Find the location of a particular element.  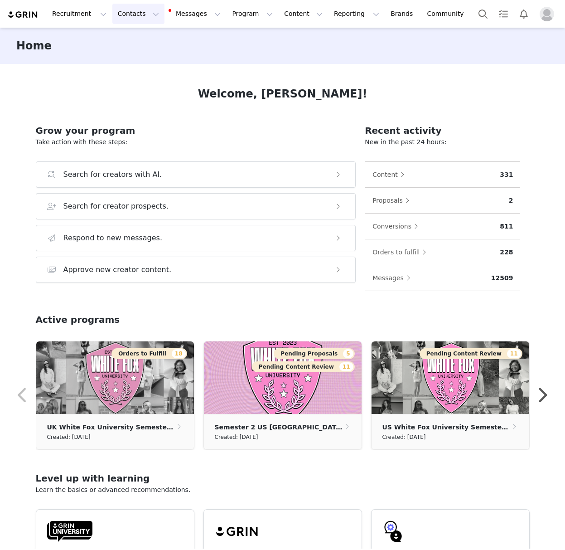

img: ddbb7f20-5602-427a-9df6-5ccb1a29f55d.png is located at coordinates (451, 378).